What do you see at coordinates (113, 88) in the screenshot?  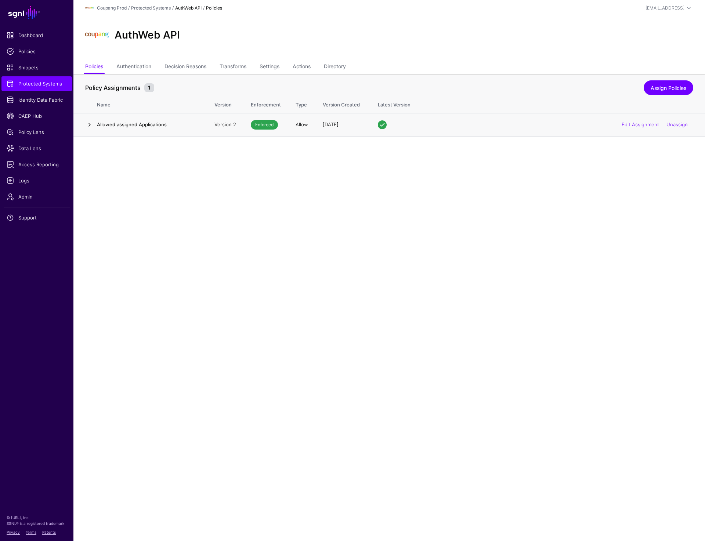 I see `span: Policy Assignments` at bounding box center [113, 88].